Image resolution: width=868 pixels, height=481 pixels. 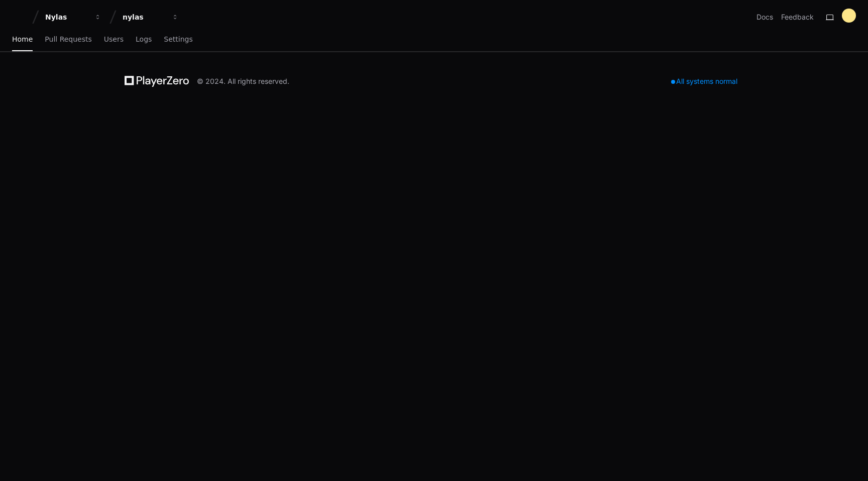 I want to click on a: Pull Requests, so click(x=68, y=40).